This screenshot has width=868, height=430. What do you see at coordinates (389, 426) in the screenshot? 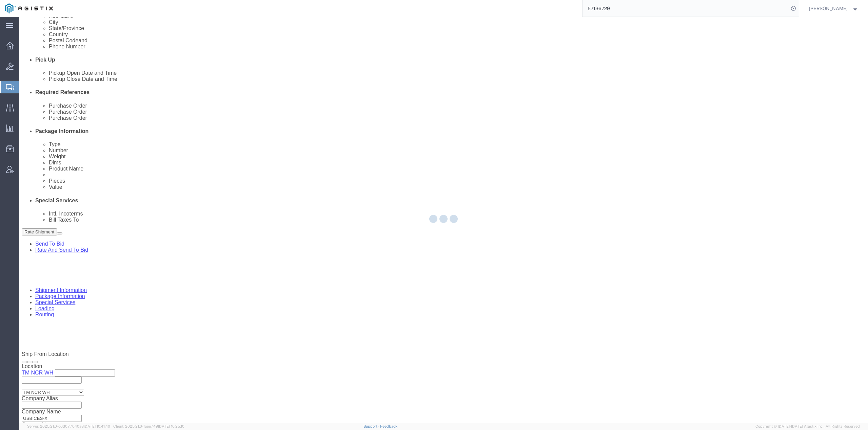
I see `a: Feedback` at bounding box center [389, 426].